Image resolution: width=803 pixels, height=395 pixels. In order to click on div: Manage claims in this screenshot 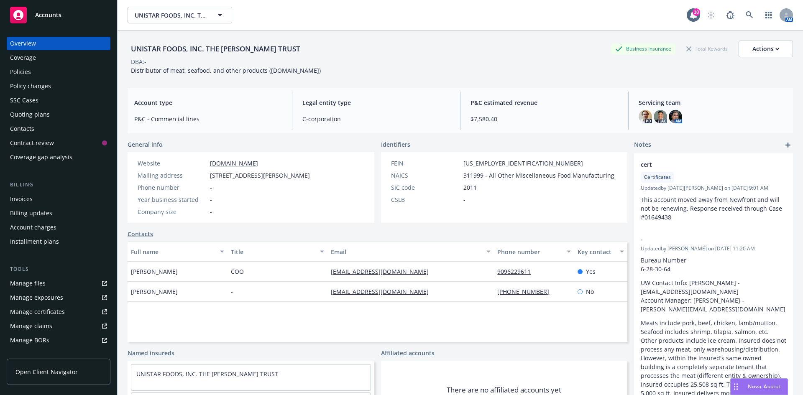, I will do `click(31, 326)`.